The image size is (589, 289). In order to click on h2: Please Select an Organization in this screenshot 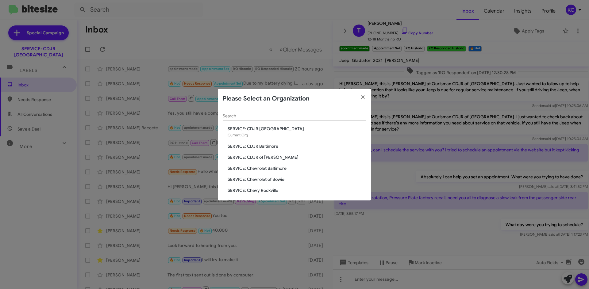, I will do `click(266, 99)`.